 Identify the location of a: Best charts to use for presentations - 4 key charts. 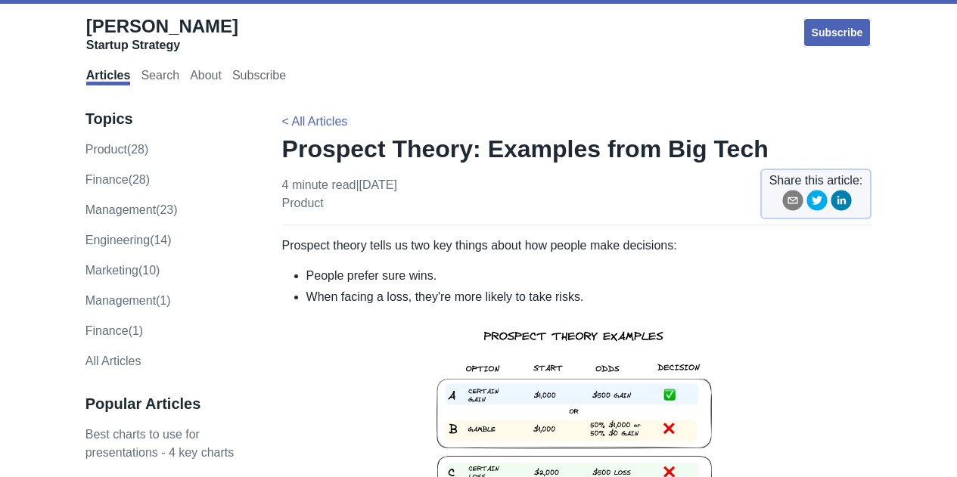
(160, 443).